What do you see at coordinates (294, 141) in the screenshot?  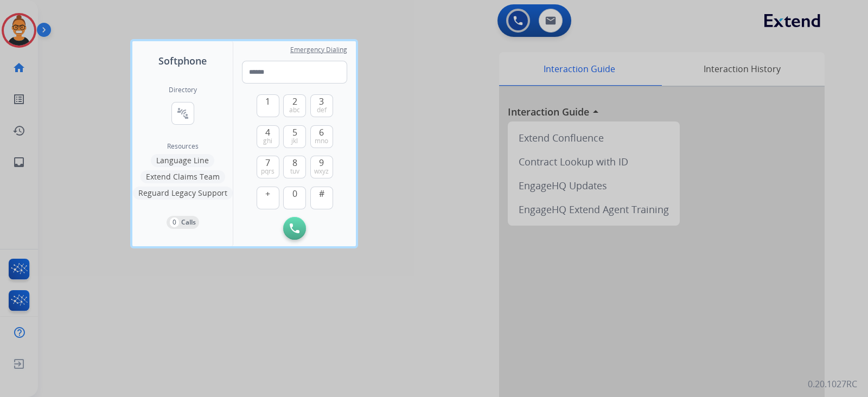 I see `span: jkl` at bounding box center [294, 141].